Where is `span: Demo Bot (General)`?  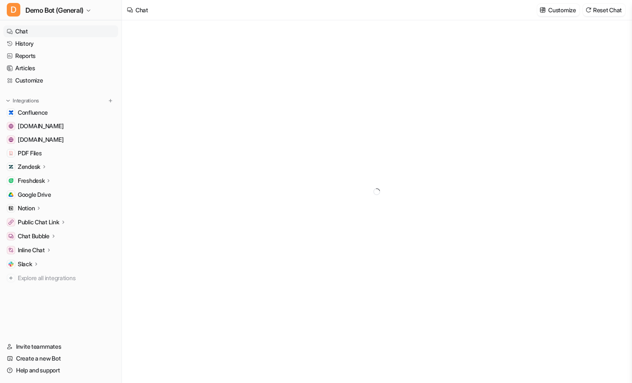 span: Demo Bot (General) is located at coordinates (54, 10).